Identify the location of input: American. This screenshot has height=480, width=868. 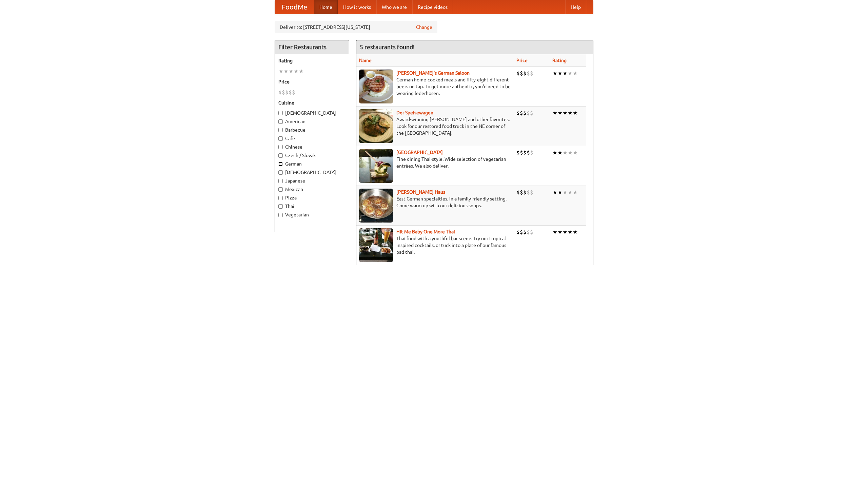
(280, 122).